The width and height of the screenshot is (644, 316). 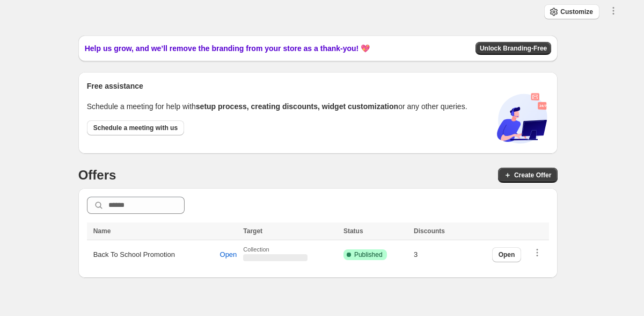 I want to click on th: Status, so click(x=375, y=231).